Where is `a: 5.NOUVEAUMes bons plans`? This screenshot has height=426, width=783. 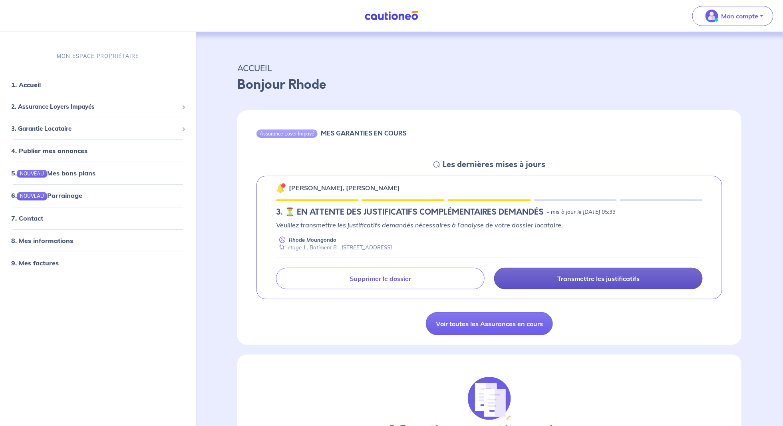 a: 5.NOUVEAUMes bons plans is located at coordinates (53, 173).